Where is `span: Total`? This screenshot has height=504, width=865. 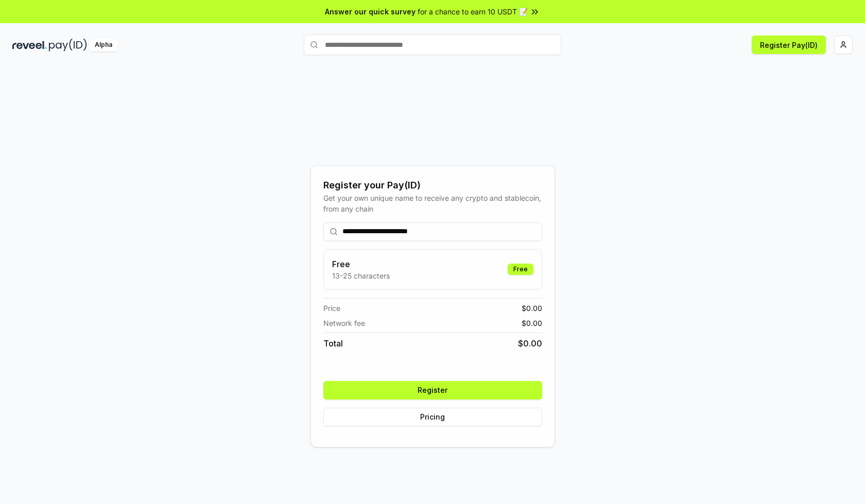 span: Total is located at coordinates (333, 343).